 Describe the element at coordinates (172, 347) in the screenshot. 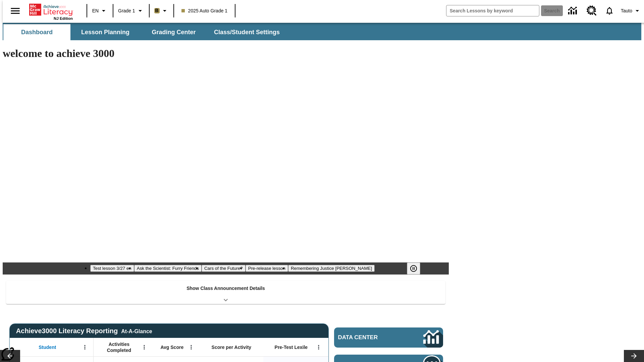

I see `span: Avg Score` at that location.